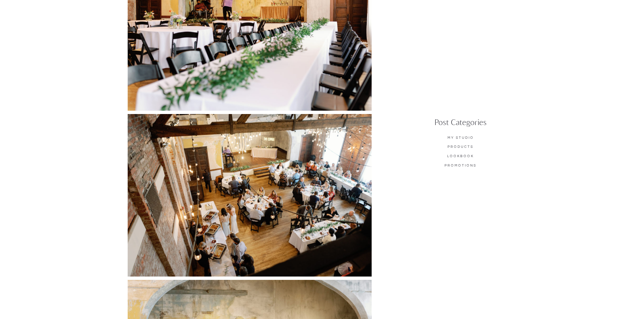  What do you see at coordinates (461, 157) in the screenshot?
I see `p: Lookbook` at bounding box center [461, 157].